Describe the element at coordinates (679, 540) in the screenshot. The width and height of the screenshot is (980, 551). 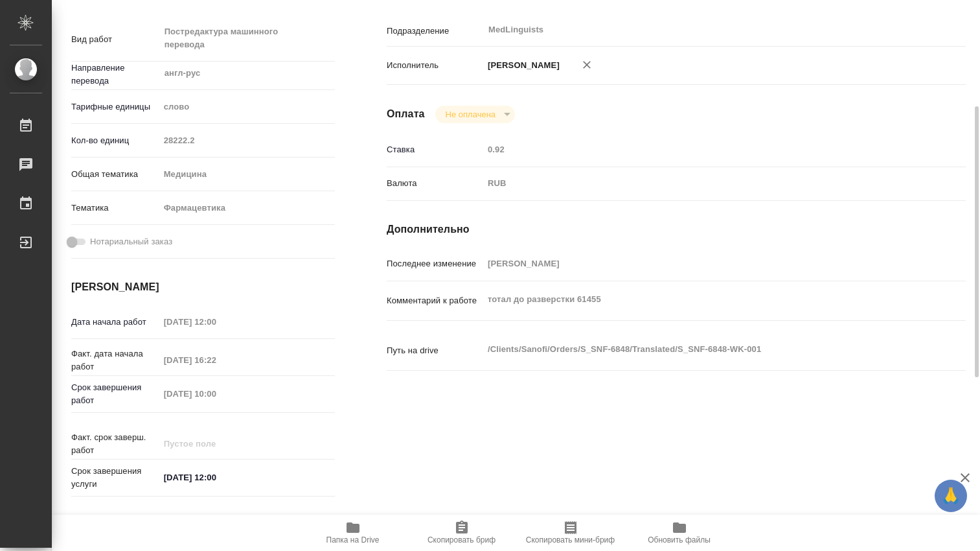
I see `span: Обновить файлы` at that location.